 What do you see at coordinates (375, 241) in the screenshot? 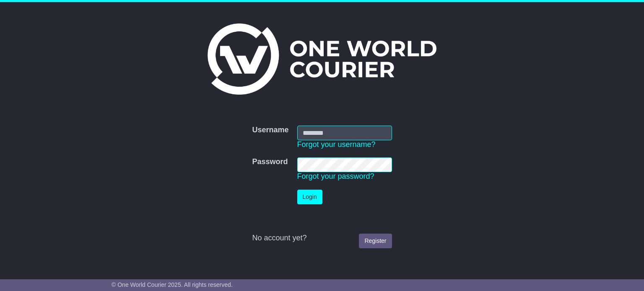
I see `a: Register` at bounding box center [375, 241].